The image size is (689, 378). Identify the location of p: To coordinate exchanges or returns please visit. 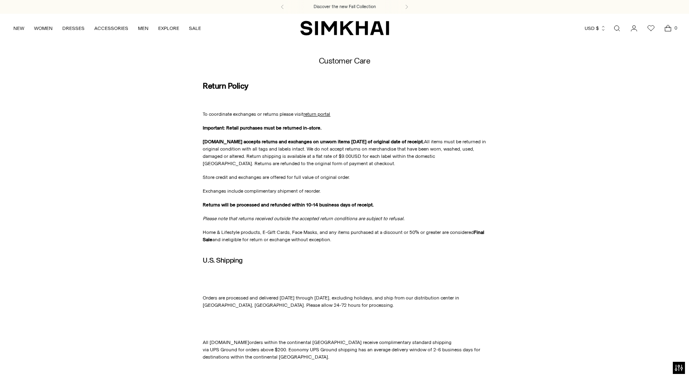
(344, 114).